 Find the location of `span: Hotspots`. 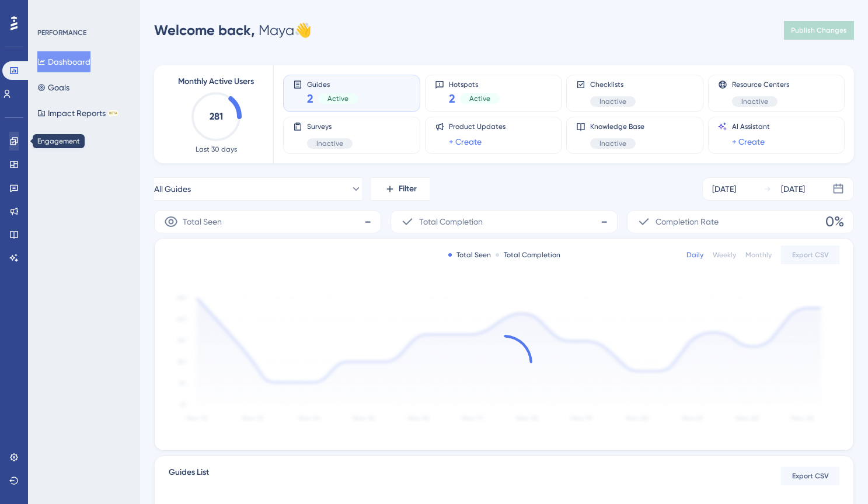

span: Hotspots is located at coordinates (474, 84).